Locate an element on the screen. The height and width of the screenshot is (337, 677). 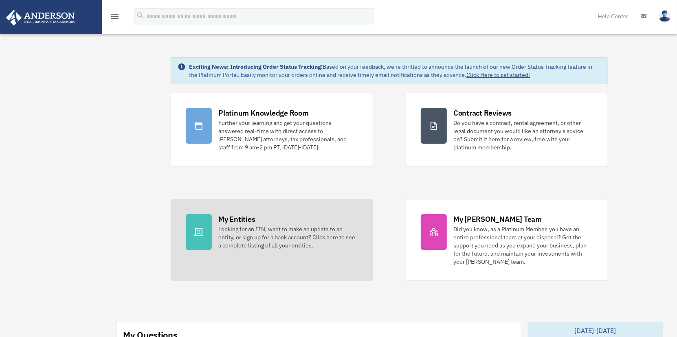
img: User Pic is located at coordinates (665, 16).